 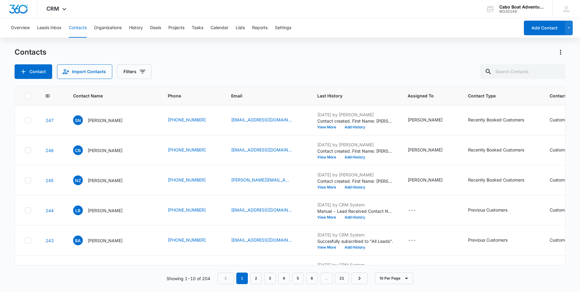 I want to click on button: Settings, so click(x=283, y=28).